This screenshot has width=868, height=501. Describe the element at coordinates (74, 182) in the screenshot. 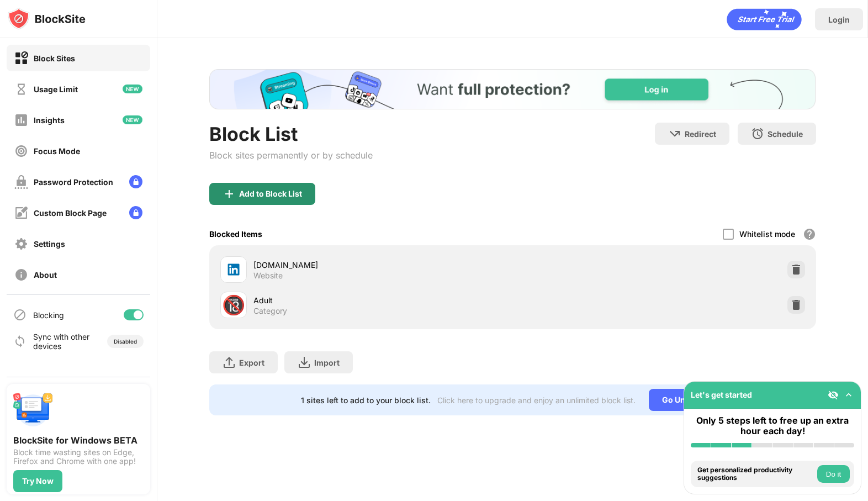

I see `div: Password Protection` at that location.